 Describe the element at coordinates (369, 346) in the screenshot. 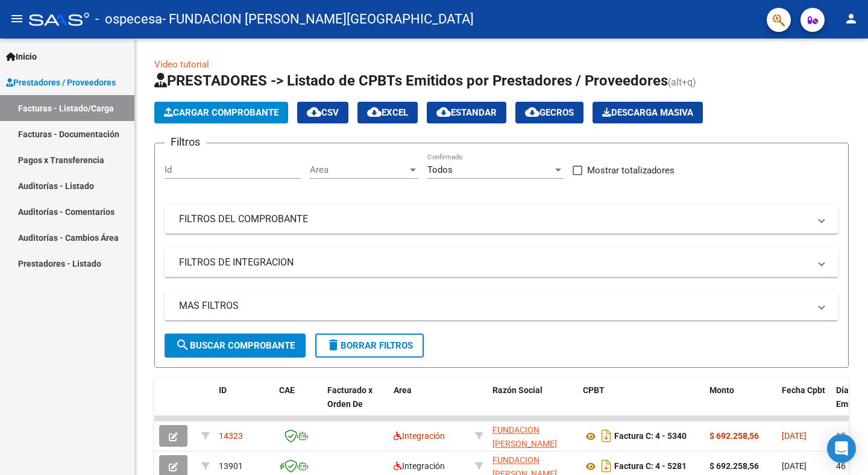

I see `button: Borrar Filtros` at that location.